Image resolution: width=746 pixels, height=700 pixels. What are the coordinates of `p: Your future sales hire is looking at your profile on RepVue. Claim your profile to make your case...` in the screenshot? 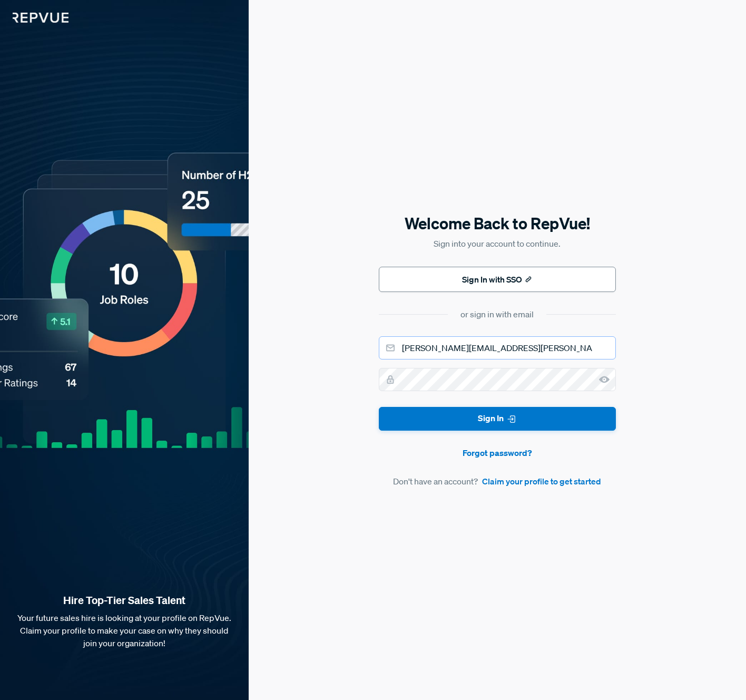 It's located at (124, 630).